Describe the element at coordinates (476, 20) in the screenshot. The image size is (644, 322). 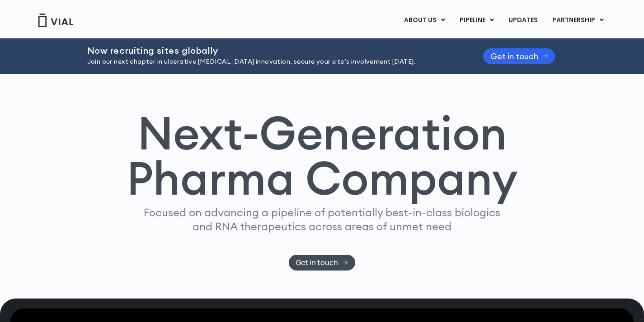
I see `a: PIPELINEMenu Toggle` at that location.